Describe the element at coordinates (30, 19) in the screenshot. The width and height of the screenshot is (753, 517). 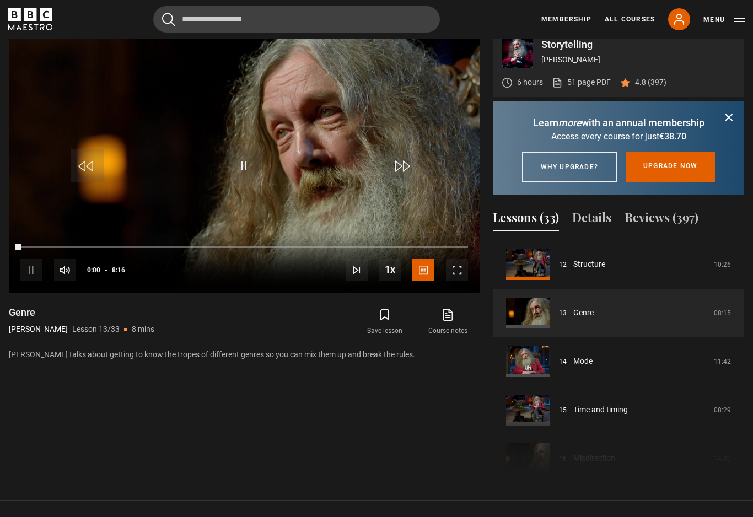
I see `svg: BBC Maestro` at that location.